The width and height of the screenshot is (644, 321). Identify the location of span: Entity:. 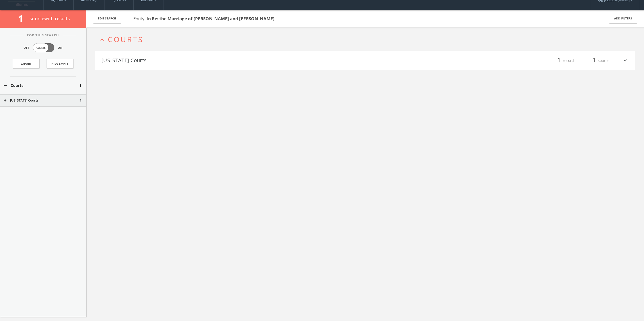
(204, 19).